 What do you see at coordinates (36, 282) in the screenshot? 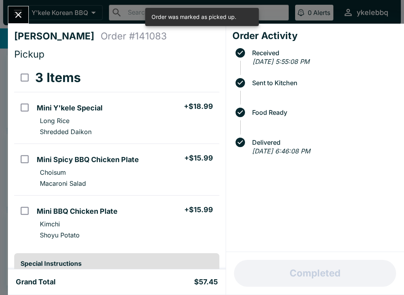
I see `h5: Grand Total` at bounding box center [36, 282].